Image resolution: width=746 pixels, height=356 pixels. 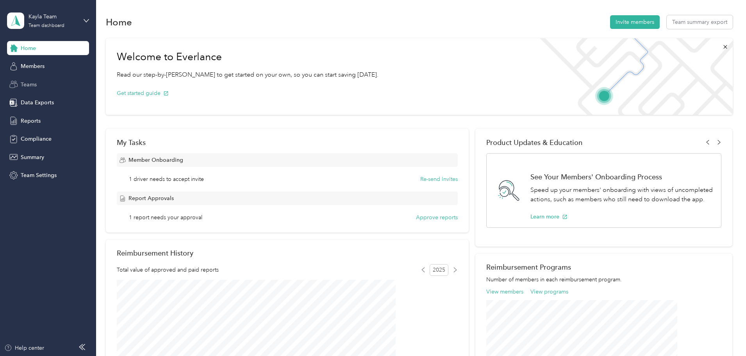 What do you see at coordinates (287, 142) in the screenshot?
I see `div: My Tasks` at bounding box center [287, 142].